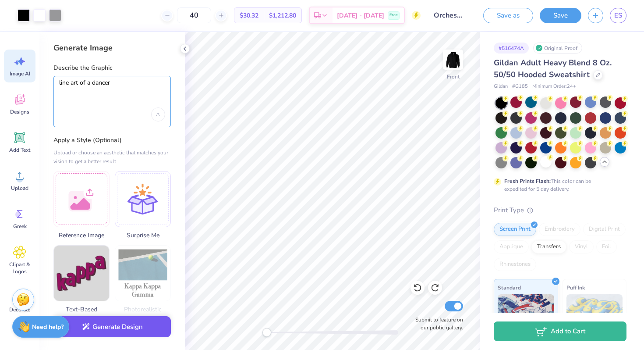 This screenshot has height=350, width=644. What do you see at coordinates (20, 112) in the screenshot?
I see `span: Designs` at bounding box center [20, 112].